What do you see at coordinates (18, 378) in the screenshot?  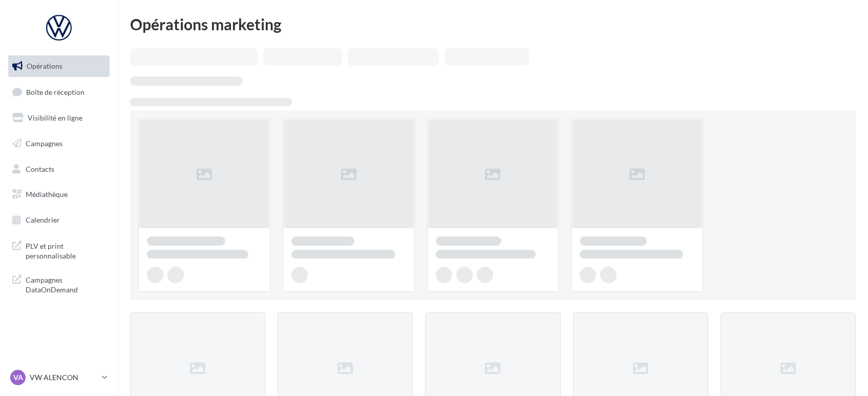 I see `span: VA` at bounding box center [18, 378].